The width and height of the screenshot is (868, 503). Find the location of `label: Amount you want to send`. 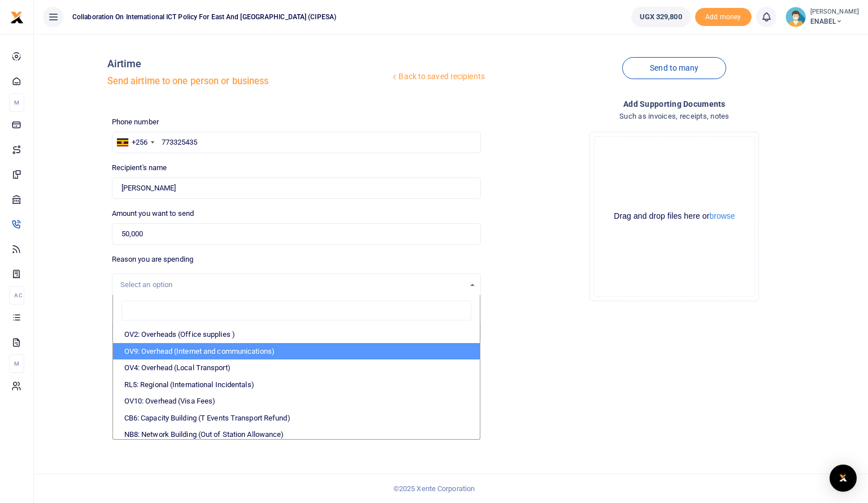

label: Amount you want to send is located at coordinates (153, 214).